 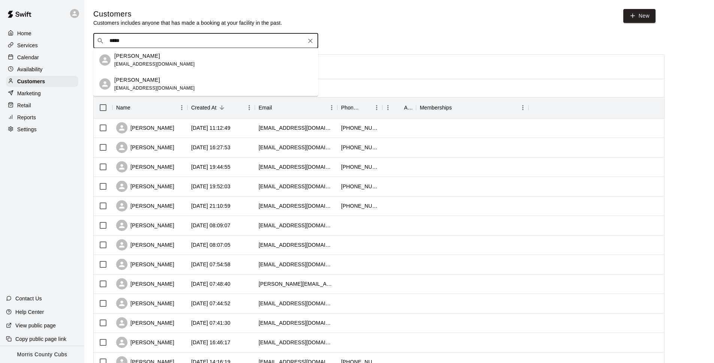 What do you see at coordinates (105, 60) in the screenshot?
I see `div: Gina Aiello` at bounding box center [105, 60].